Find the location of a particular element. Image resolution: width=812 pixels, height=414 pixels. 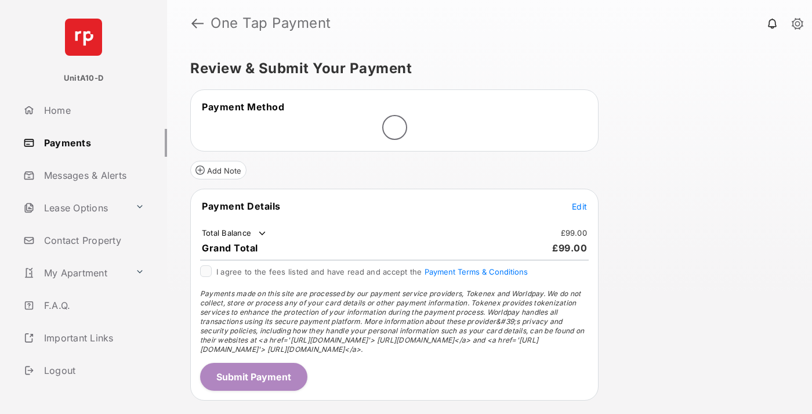

strong: One Tap Payment is located at coordinates (271, 23).